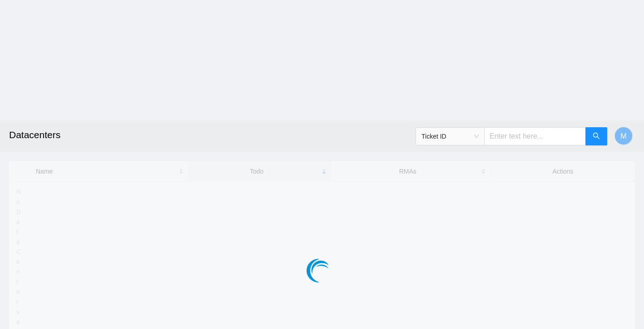 Image resolution: width=644 pixels, height=329 pixels. What do you see at coordinates (535, 136) in the screenshot?
I see `input: Enter text here...` at bounding box center [535, 136].